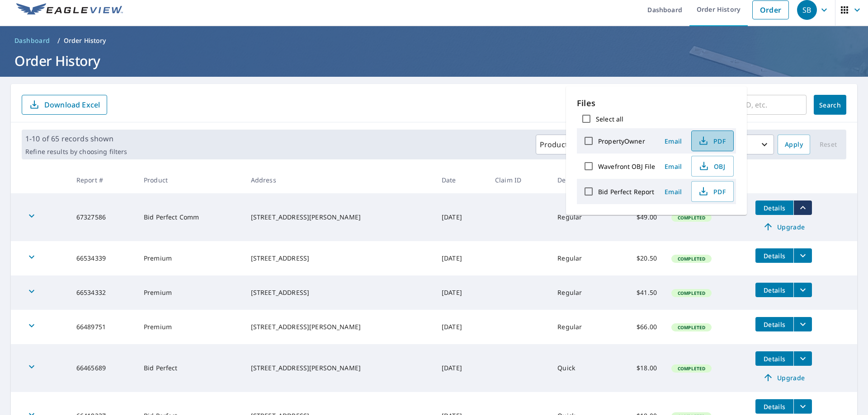 The width and height of the screenshot is (868, 415). Describe the element at coordinates (339, 180) in the screenshot. I see `th: Address` at that location.